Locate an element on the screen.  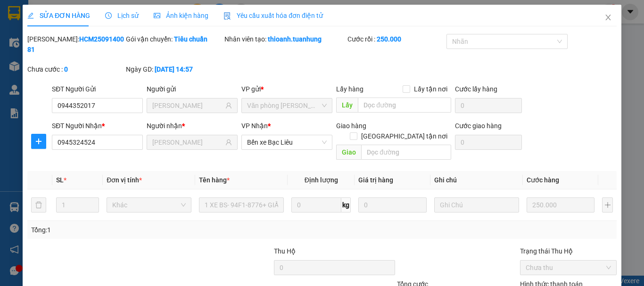
span: Lấy tận nơi is located at coordinates (430, 89).